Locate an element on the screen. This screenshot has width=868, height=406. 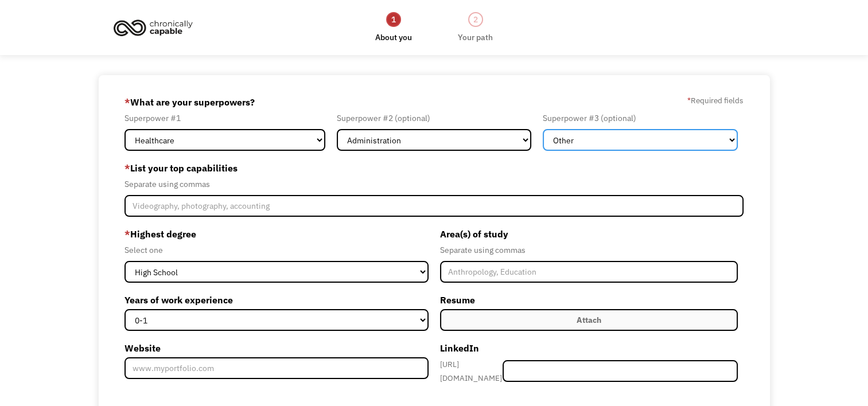
div: Superpower #2 (optional) is located at coordinates (434, 118).